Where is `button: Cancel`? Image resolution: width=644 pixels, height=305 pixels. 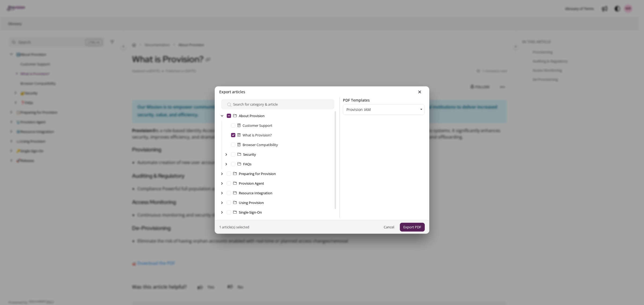
button: Cancel is located at coordinates (389, 227).